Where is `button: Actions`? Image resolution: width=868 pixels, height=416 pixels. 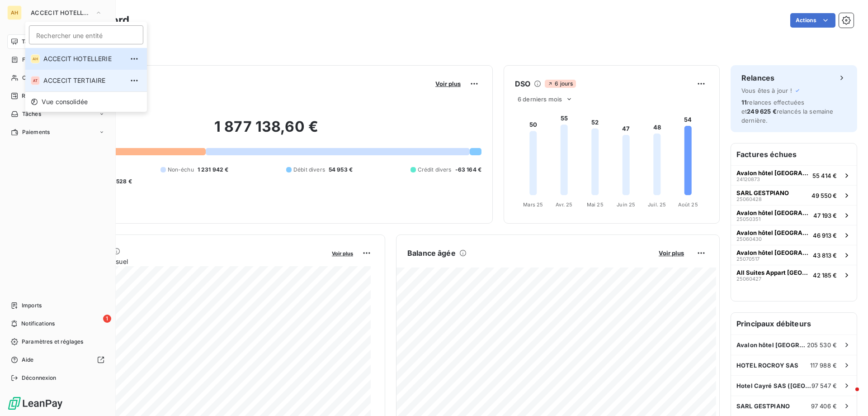
button: Actions is located at coordinates (813, 20).